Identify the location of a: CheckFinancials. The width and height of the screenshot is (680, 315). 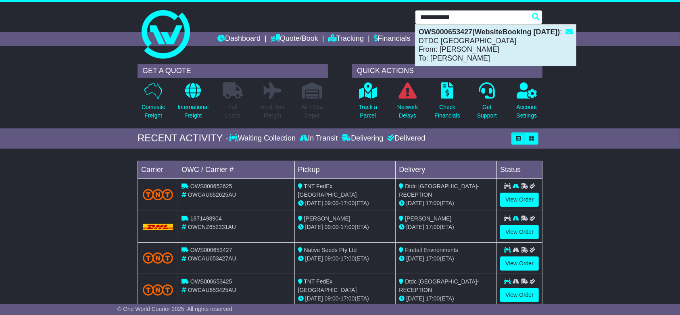
(447, 103).